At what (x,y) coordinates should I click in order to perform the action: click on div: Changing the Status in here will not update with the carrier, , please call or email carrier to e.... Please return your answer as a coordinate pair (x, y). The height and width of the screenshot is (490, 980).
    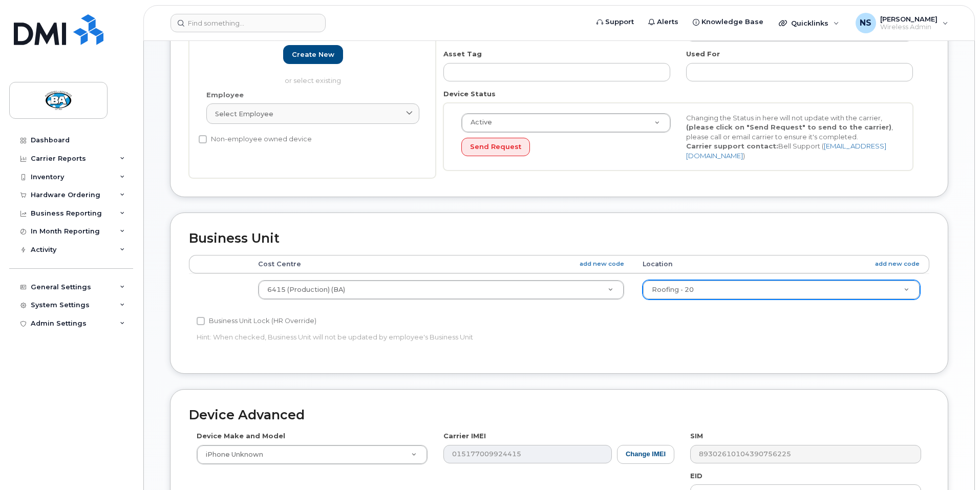
    Looking at the image, I should click on (790, 137).